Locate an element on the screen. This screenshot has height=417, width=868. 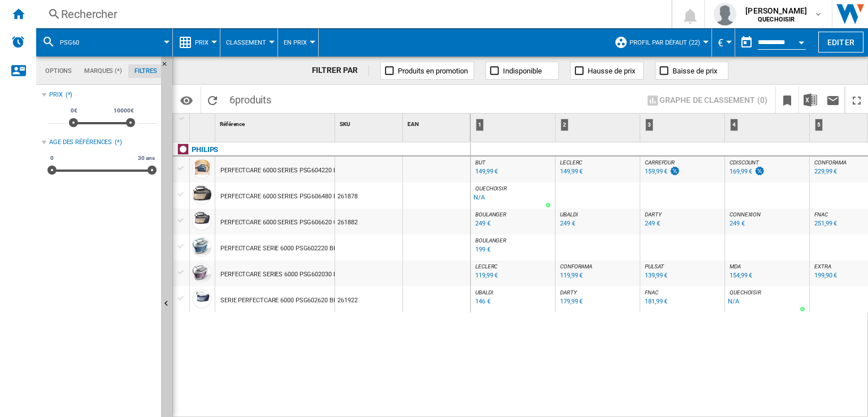
div: PERFECTCARE 6000 SERIES PSG606480 NOIR OR is located at coordinates (289, 197).